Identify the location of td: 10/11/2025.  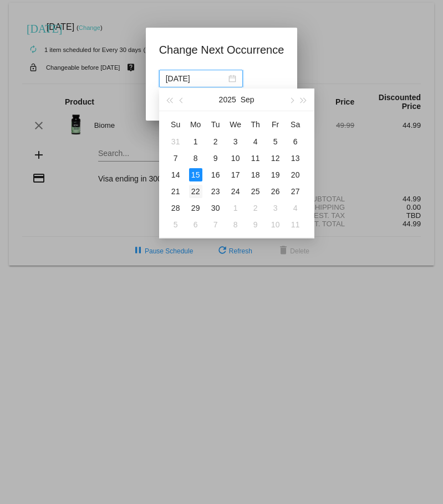
(295, 225).